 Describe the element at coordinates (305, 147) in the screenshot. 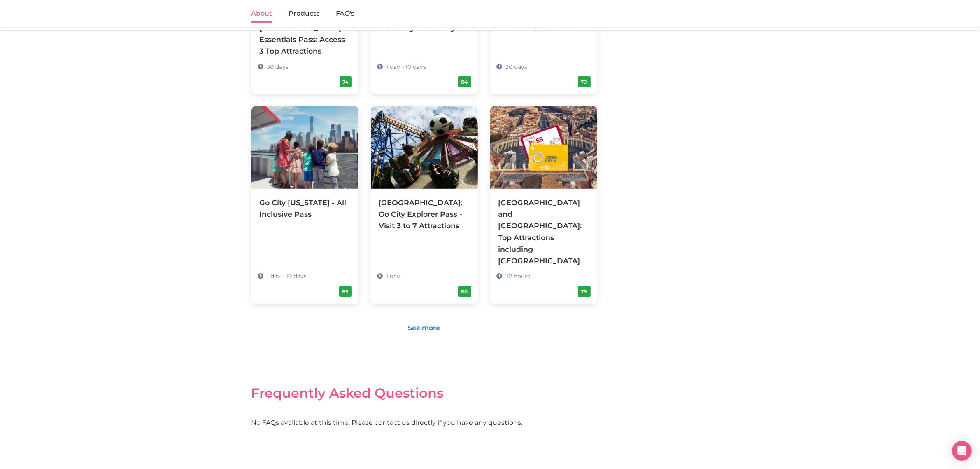

I see `img: Go City New York - All Inclusive Pass` at that location.